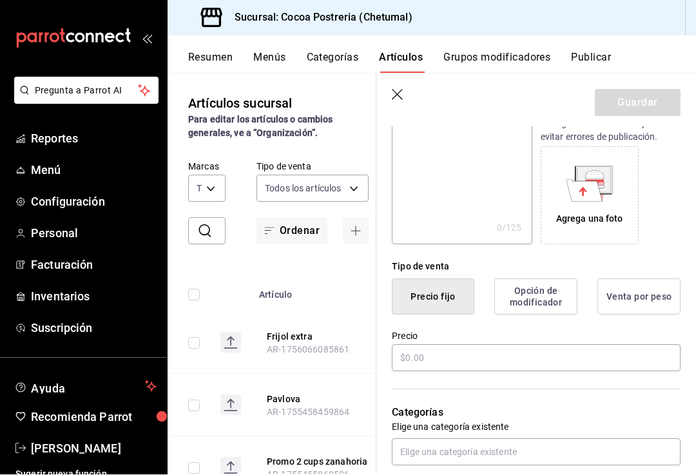 This screenshot has width=696, height=475. Describe the element at coordinates (401, 62) in the screenshot. I see `button: Artículos` at that location.